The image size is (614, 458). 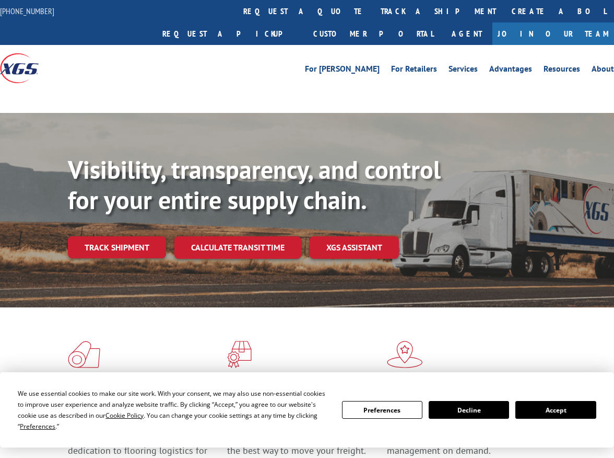 I want to click on a: Join Our Team, so click(x=553, y=33).